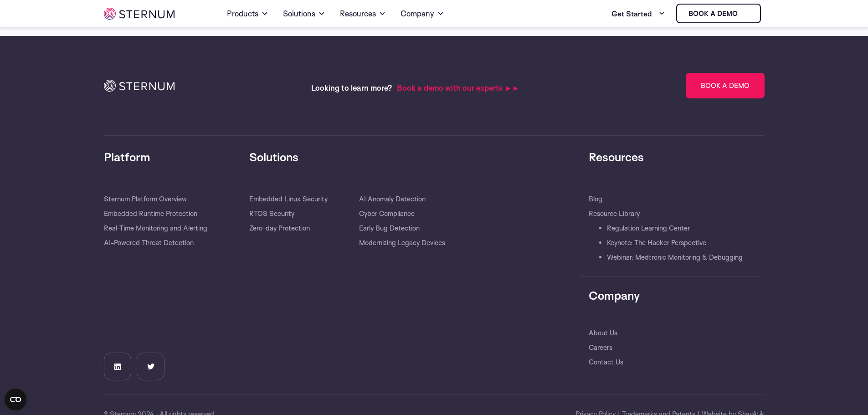 The height and width of the screenshot is (415, 868). Describe the element at coordinates (614, 213) in the screenshot. I see `a: Resource Library` at that location.